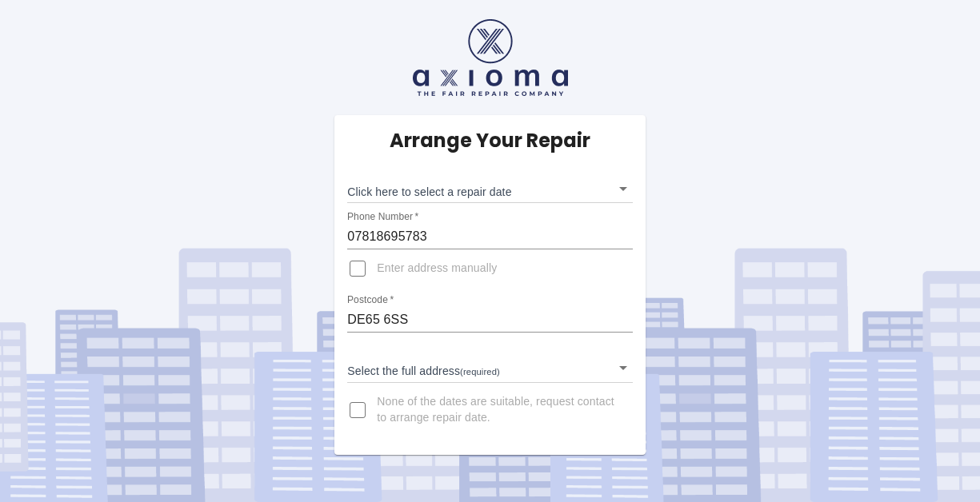  What do you see at coordinates (489, 141) in the screenshot?
I see `h5: Arrange Your Repair` at bounding box center [489, 141].